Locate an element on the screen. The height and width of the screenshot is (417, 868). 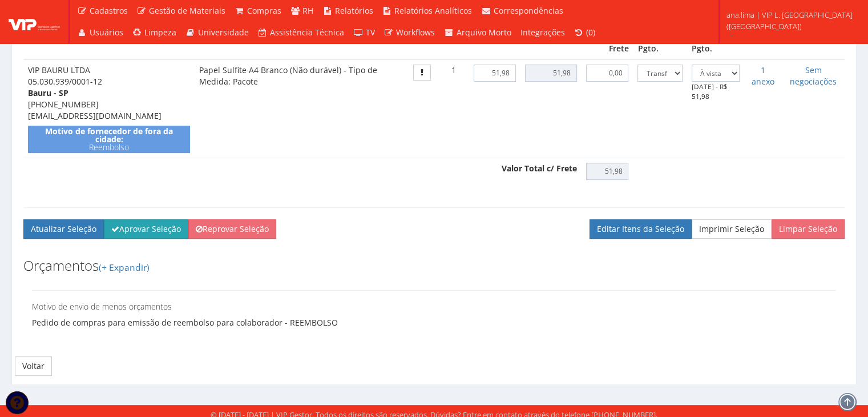
h3: Orçamentos is located at coordinates (434, 266).